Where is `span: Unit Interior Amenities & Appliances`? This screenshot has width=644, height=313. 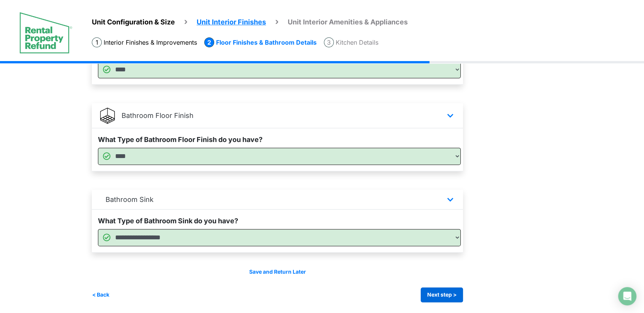
span: Unit Interior Amenities & Appliances is located at coordinates (348, 22).